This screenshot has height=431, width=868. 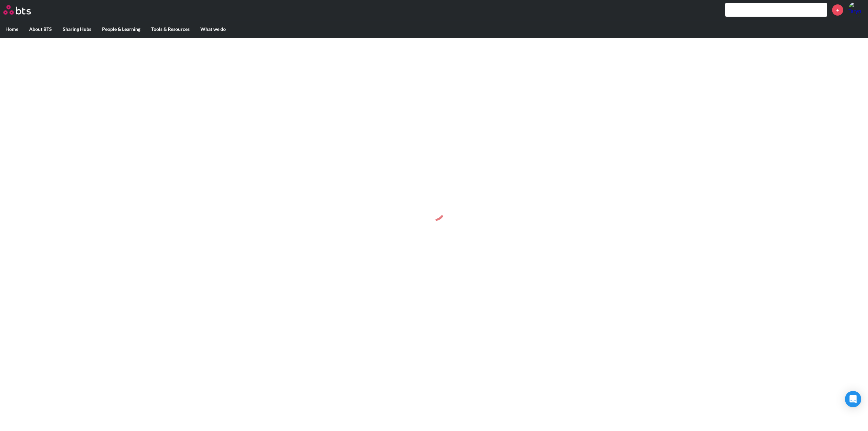 What do you see at coordinates (17, 10) in the screenshot?
I see `img: BTS Logo` at bounding box center [17, 10].